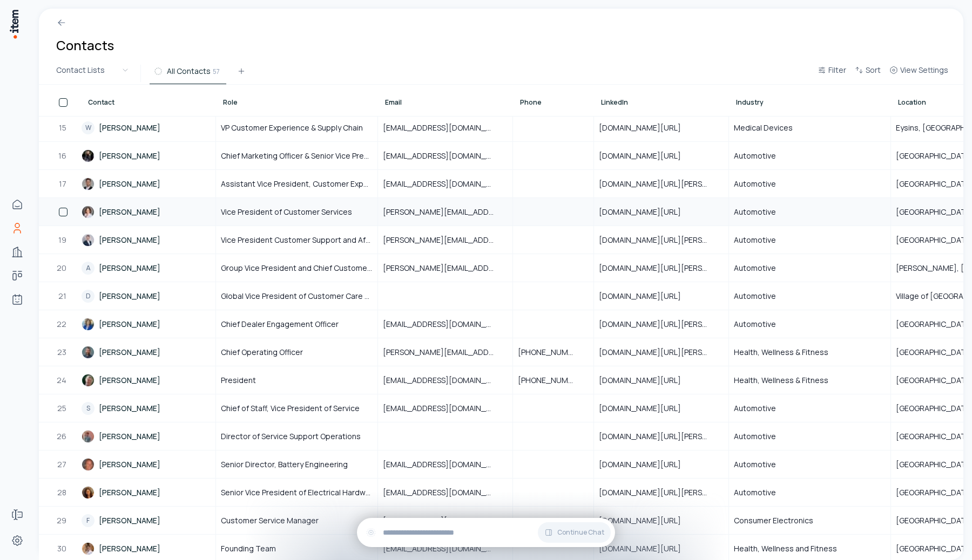  What do you see at coordinates (662, 100) in the screenshot?
I see `th: LinkedIn` at bounding box center [662, 100].